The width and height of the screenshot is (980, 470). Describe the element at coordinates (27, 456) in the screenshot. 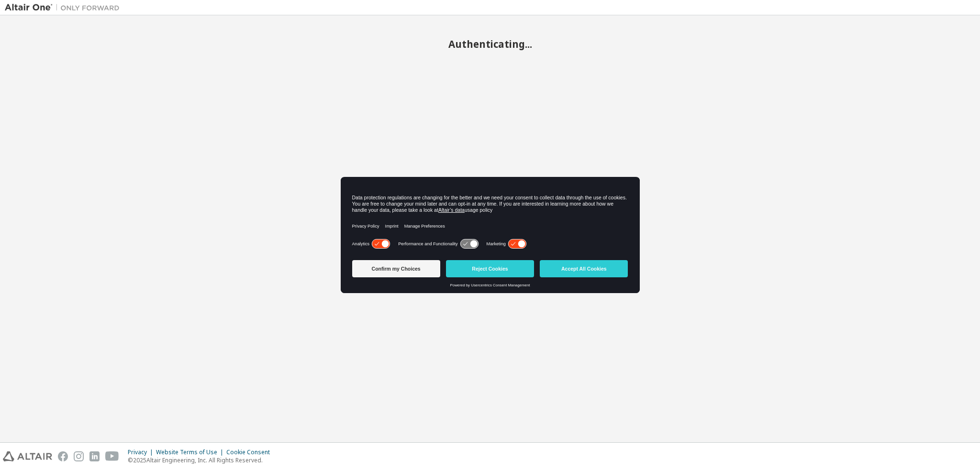

I see `img: altair_logo.svg` at that location.